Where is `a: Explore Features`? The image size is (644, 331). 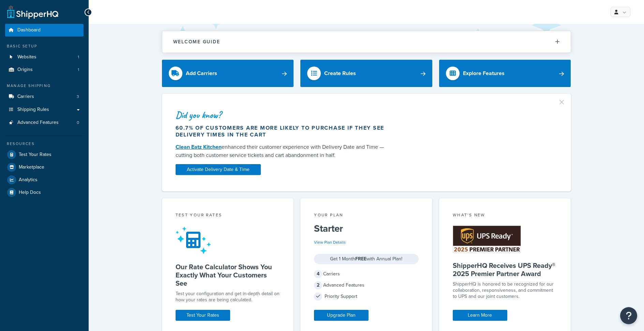 a: Explore Features is located at coordinates (505, 73).